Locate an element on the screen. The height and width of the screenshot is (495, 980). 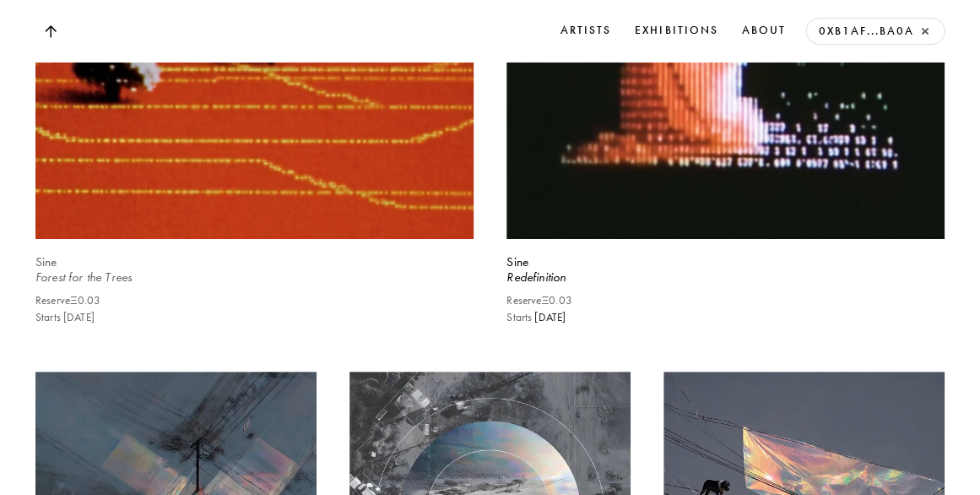
a: Exhibitions is located at coordinates (676, 31).